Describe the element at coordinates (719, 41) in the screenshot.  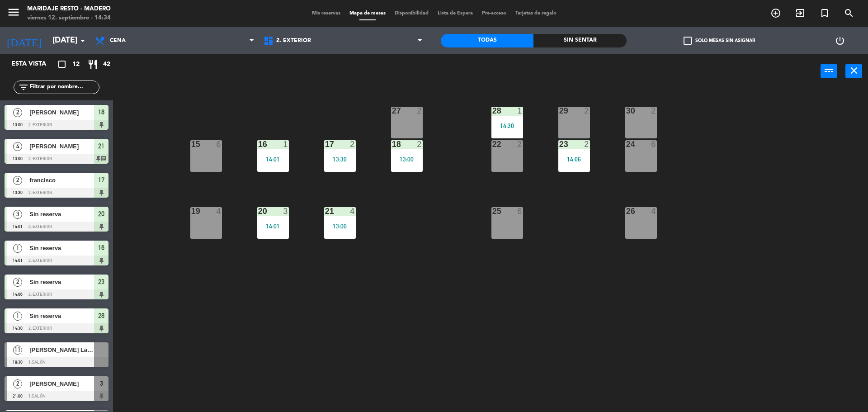
I see `label: Solo mesas sin asignar` at that location.